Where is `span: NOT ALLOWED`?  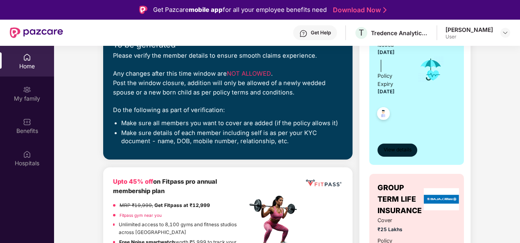 span: NOT ALLOWED is located at coordinates (249, 74).